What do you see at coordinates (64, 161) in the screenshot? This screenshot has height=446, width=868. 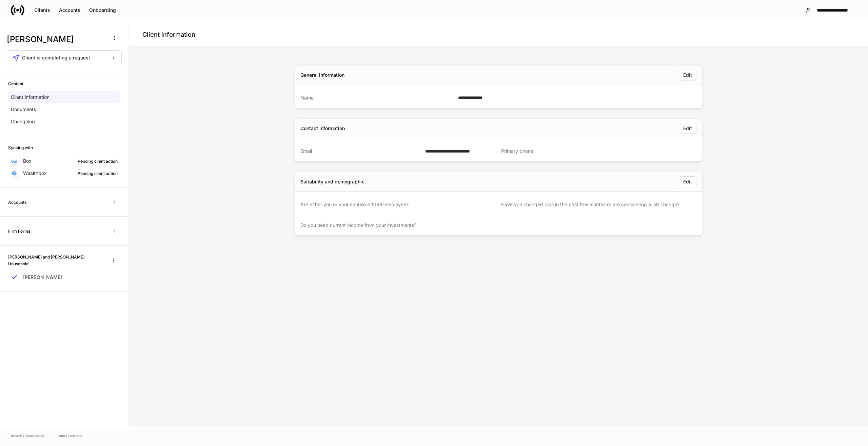 I see `a: BoxPending client action` at bounding box center [64, 161].